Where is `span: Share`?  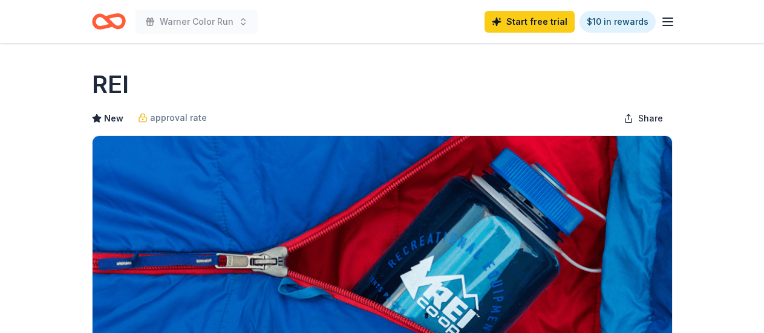 span: Share is located at coordinates (650, 119).